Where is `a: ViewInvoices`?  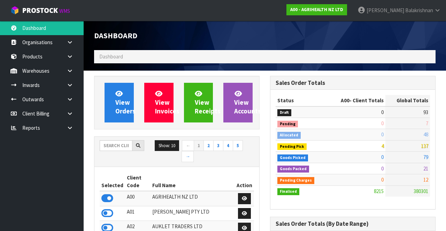
a: ViewInvoices is located at coordinates (159, 103).